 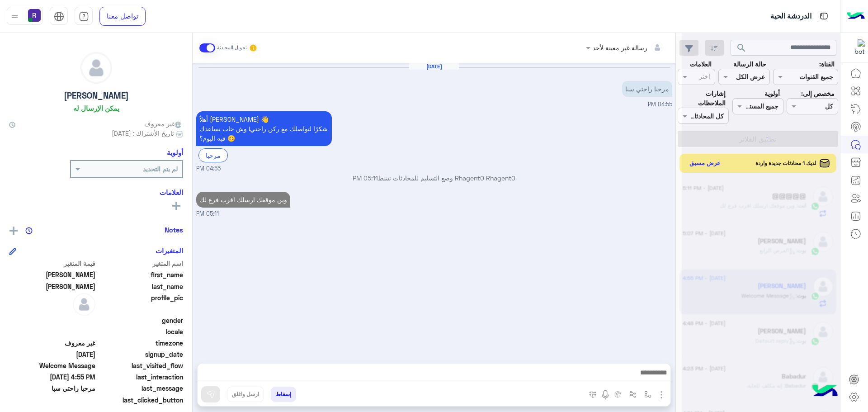 What do you see at coordinates (246, 395) in the screenshot?
I see `button: ارسل واغلق` at bounding box center [246, 395].